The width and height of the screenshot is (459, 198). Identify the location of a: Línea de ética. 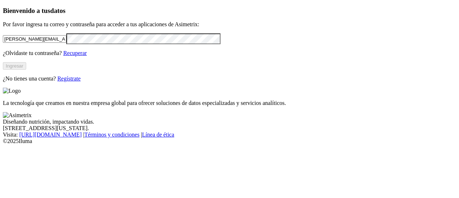
(158, 134).